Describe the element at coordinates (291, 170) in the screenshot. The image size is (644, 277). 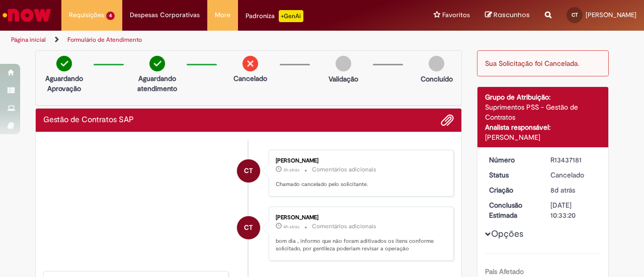
I see `span: 3h atrás` at that location.